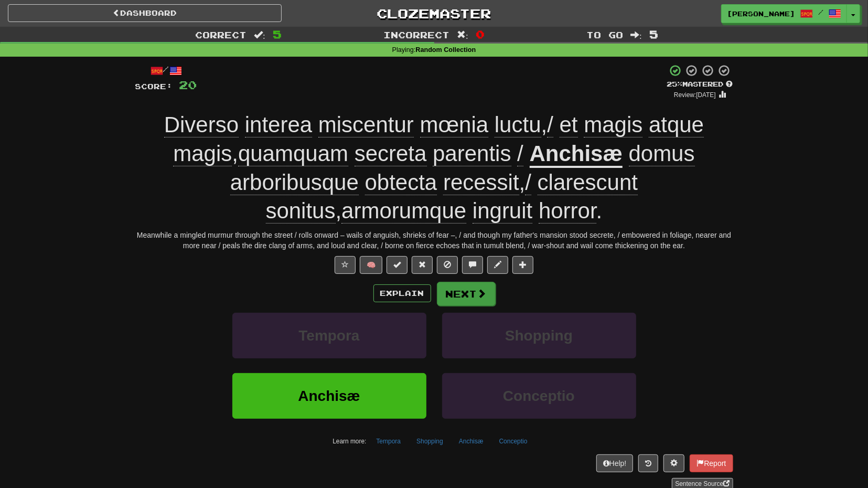  I want to click on button: Report, so click(712, 463).